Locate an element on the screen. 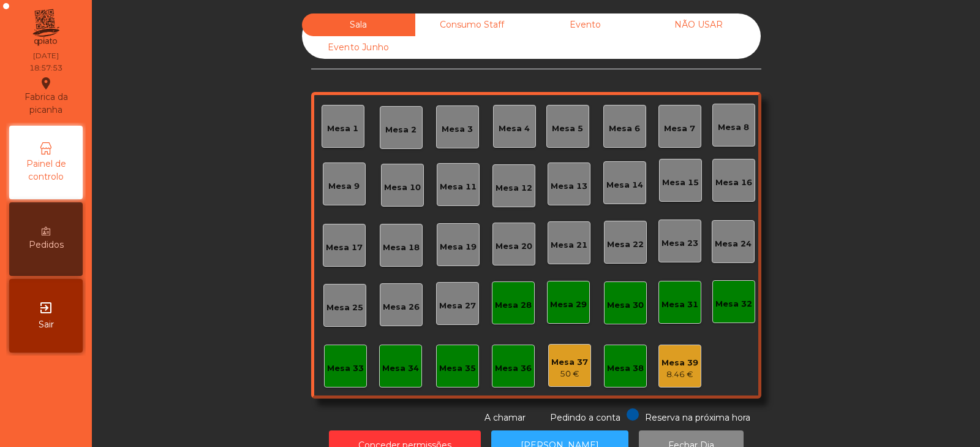 This screenshot has height=447, width=980. div: Mesa 10 is located at coordinates (403, 187).